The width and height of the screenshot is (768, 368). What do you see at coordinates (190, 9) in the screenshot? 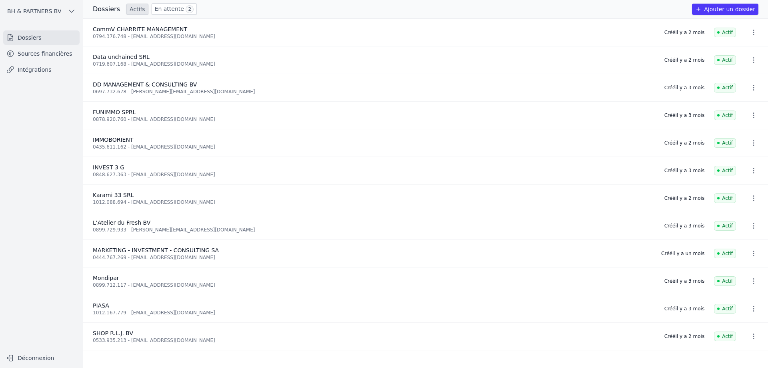
I see `span: 2` at bounding box center [190, 9].